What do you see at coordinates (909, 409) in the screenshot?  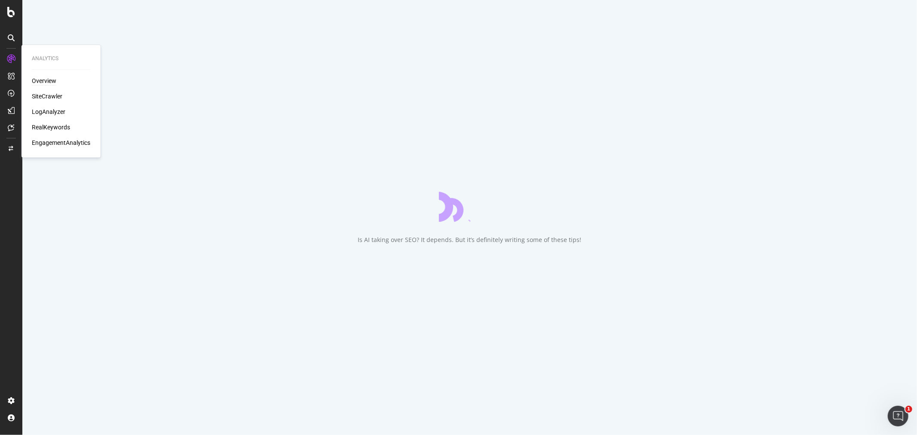 I see `span: 1` at bounding box center [909, 409].